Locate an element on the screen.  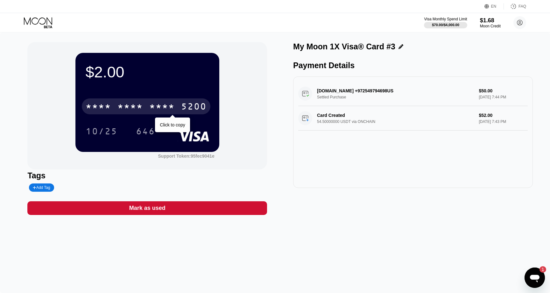
div: EN is located at coordinates (494, 6).